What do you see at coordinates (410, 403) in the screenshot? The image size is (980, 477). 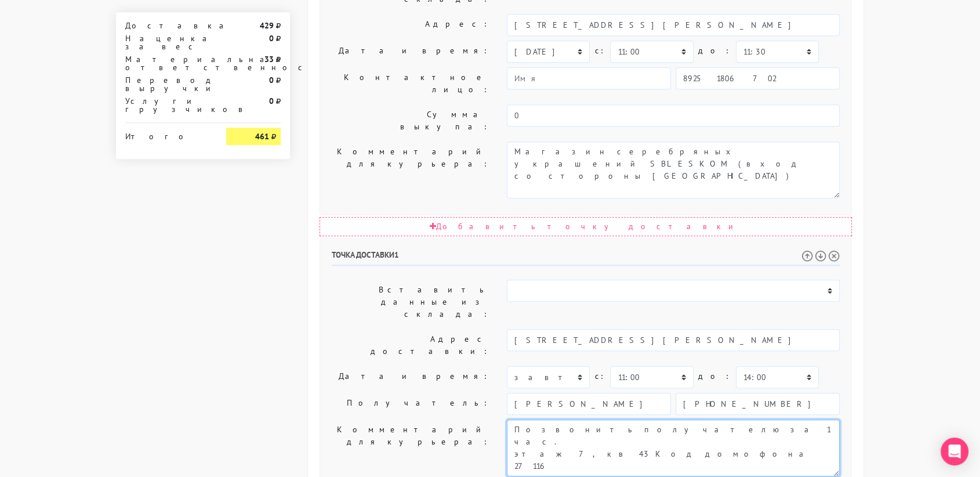 I see `label: Получатель:` at bounding box center [410, 403].